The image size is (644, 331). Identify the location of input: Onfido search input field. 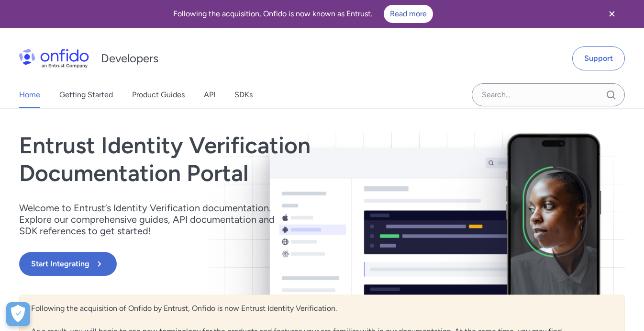
(548, 95).